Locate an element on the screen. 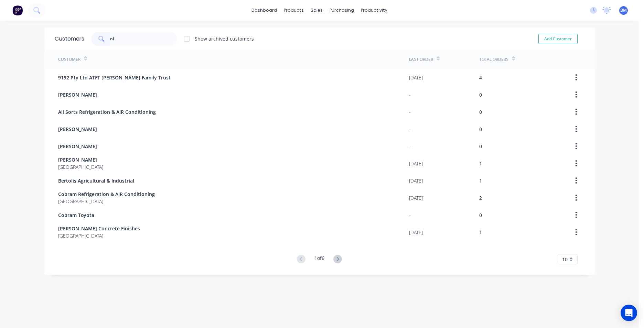 The height and width of the screenshot is (328, 644). div: Last Order is located at coordinates (421, 59).